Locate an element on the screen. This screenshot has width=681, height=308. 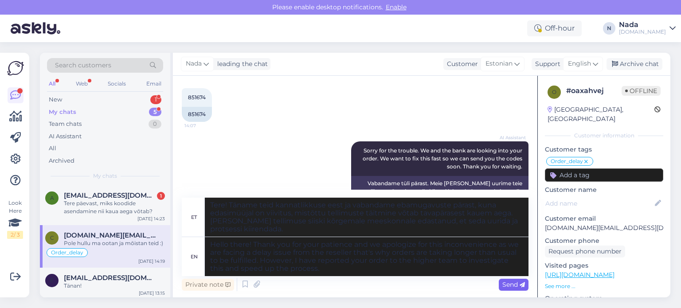
span: Search customers is located at coordinates (83, 65).